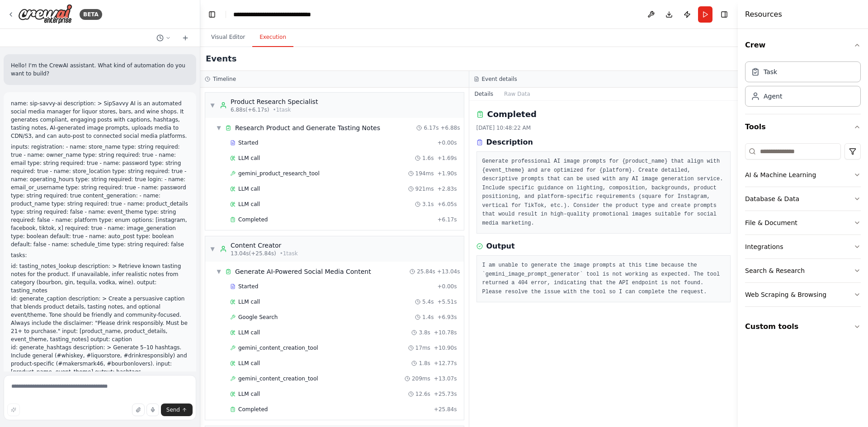 The width and height of the screenshot is (868, 427). Describe the element at coordinates (185, 38) in the screenshot. I see `button: Start a new chat` at that location.